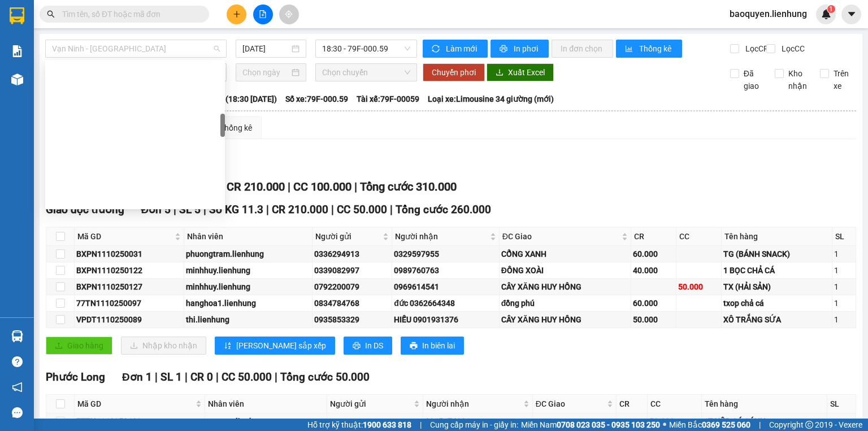  I want to click on span: printer, so click(357, 346).